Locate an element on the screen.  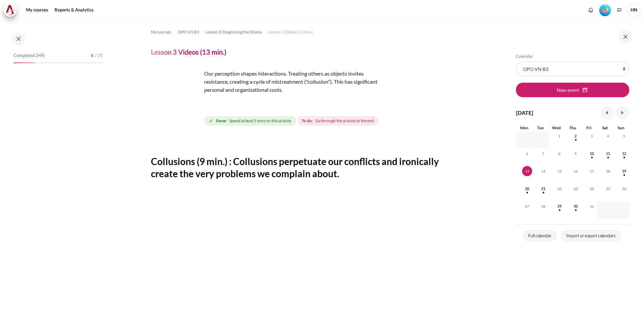
span: 28 is located at coordinates (543, 206).